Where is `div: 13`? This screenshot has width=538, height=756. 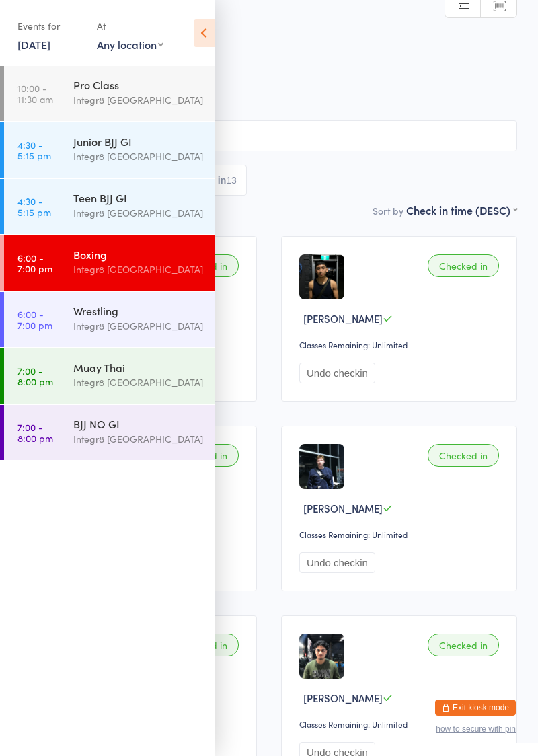
div: 13 is located at coordinates (231, 180).